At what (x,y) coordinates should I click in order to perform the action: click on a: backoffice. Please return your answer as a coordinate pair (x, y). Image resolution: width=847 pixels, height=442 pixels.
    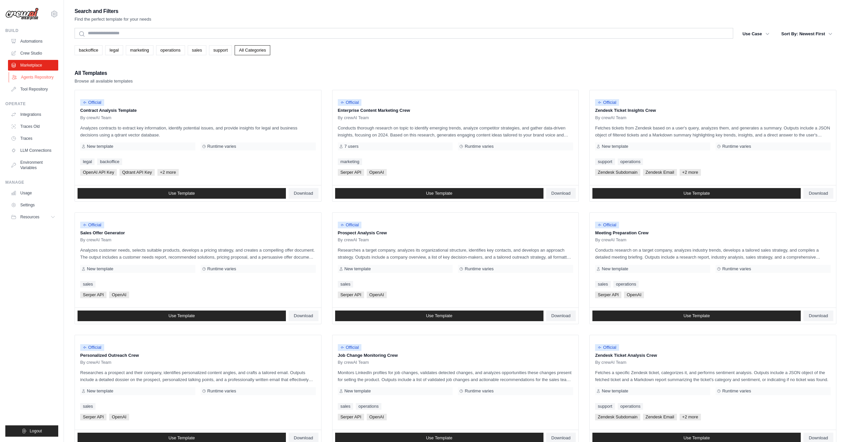
    Looking at the image, I should click on (109, 162).